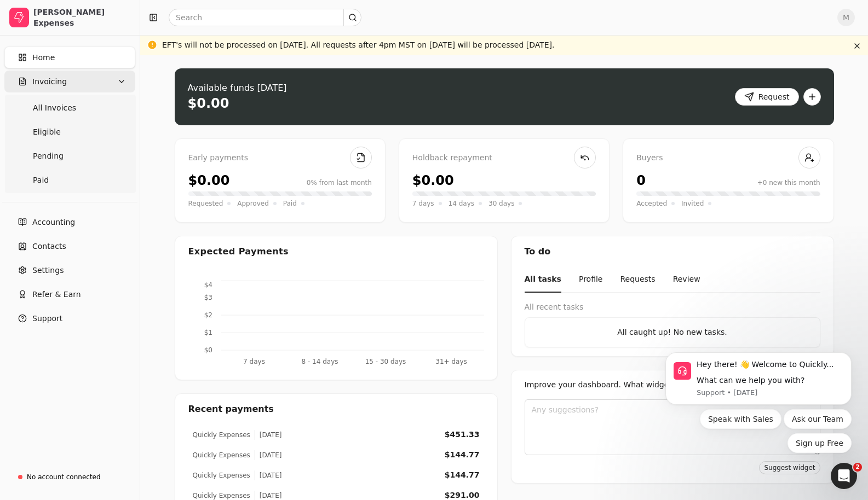  I want to click on span: Pending, so click(48, 156).